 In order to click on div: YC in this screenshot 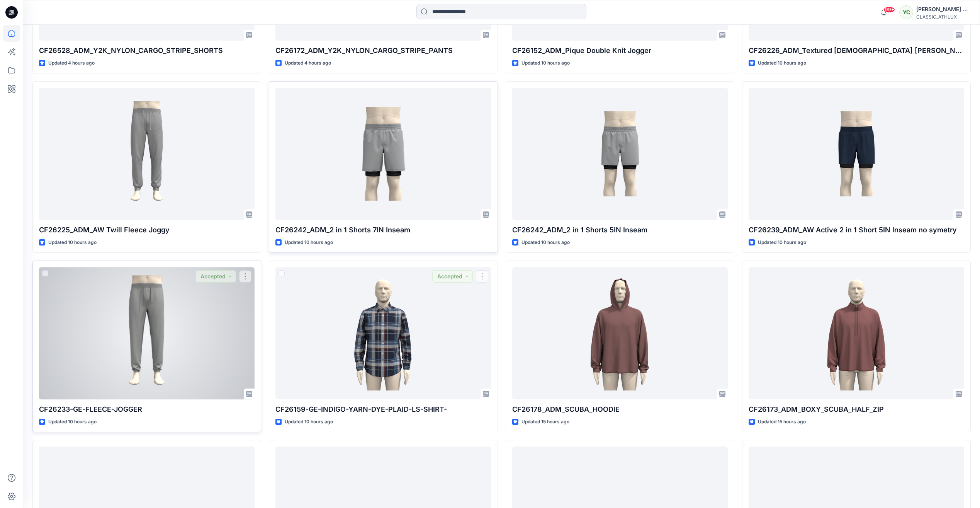, I will do `click(906, 13)`.